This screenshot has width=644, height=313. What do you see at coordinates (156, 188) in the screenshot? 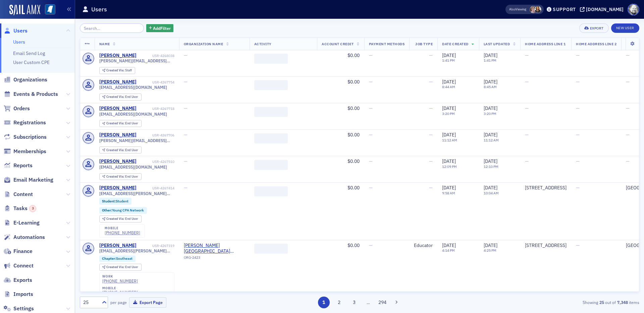
I see `div: USR-4267414` at bounding box center [156, 188].